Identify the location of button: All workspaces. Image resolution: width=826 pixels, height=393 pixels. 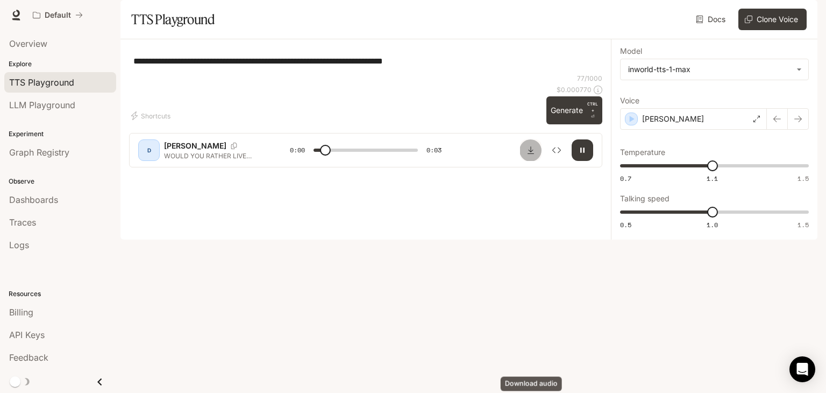
(58, 15).